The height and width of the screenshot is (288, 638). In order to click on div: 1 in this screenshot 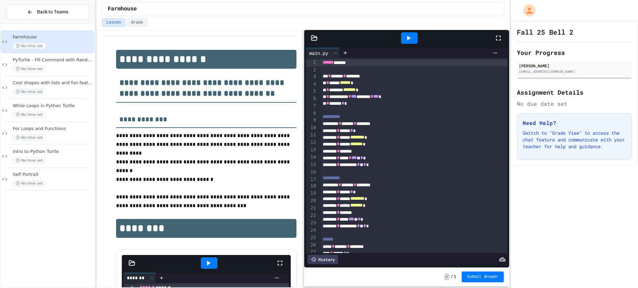, I will do `click(311, 63)`.